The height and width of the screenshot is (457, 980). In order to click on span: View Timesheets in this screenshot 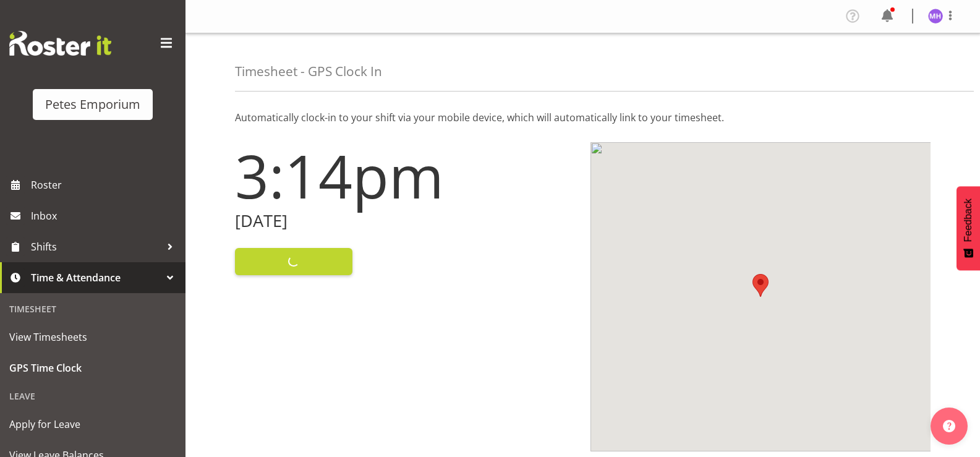, I will do `click(93, 337)`.